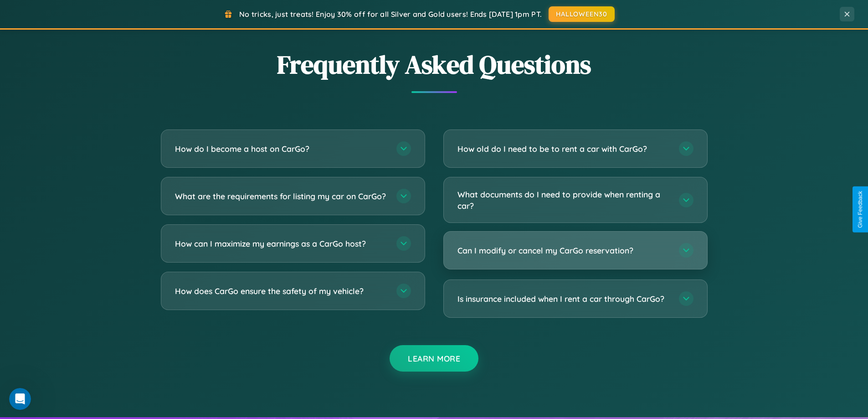 The width and height of the screenshot is (868, 419). Describe the element at coordinates (434, 358) in the screenshot. I see `button: Learn More` at that location.